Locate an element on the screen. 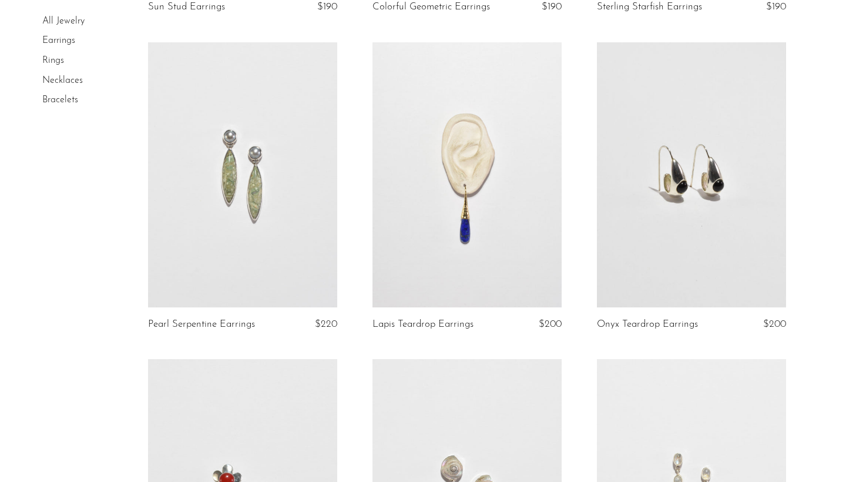 This screenshot has width=846, height=482. a: Colorful Geometric Earrings is located at coordinates (431, 7).